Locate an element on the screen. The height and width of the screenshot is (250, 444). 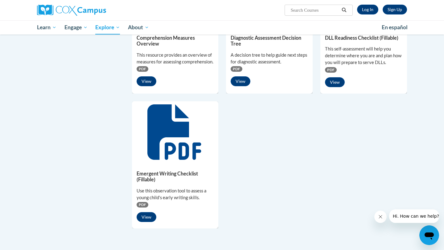
h5: DLL Readiness Checklist (Fillable) is located at coordinates (363, 38).